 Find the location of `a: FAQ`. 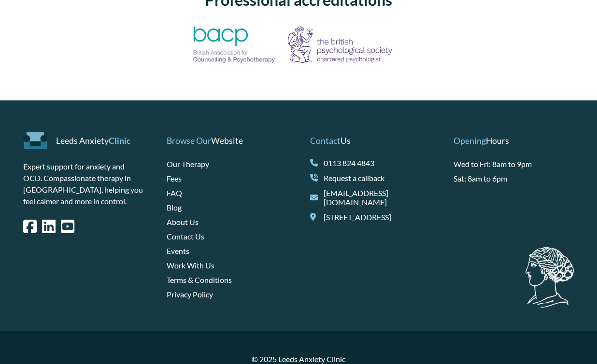

a: FAQ is located at coordinates (174, 193).